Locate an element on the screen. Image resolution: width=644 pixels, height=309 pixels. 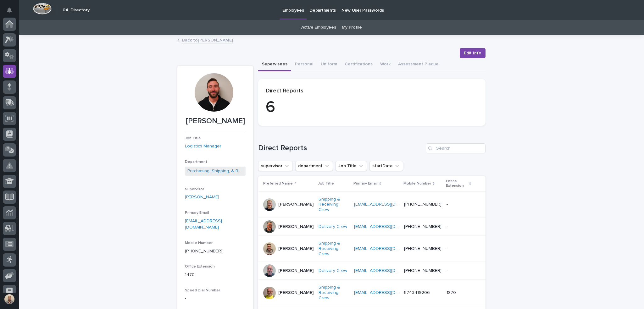
div: Search is located at coordinates (456, 148).